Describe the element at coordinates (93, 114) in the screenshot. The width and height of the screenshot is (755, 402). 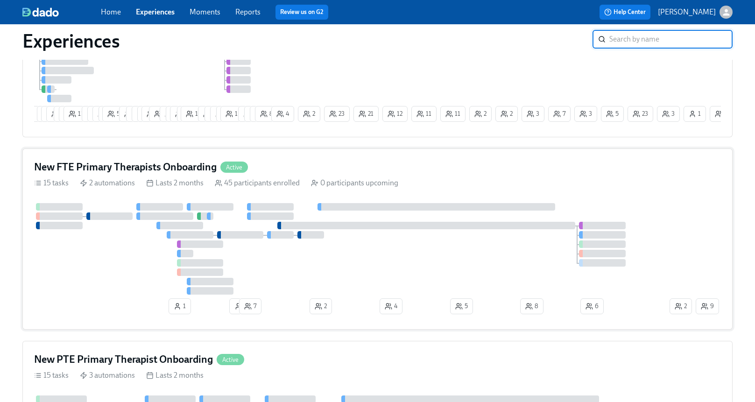
I see `button: 7` at that location.